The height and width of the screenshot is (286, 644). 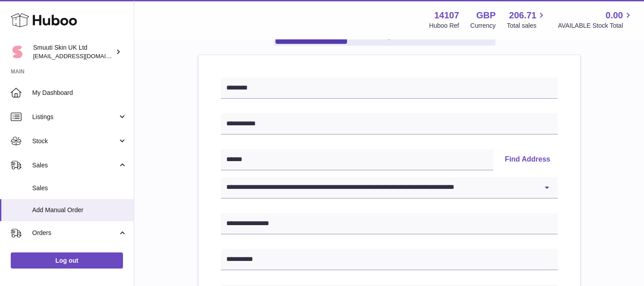 What do you see at coordinates (595, 26) in the screenshot?
I see `span: AVAILABLE Stock Total` at bounding box center [595, 26].